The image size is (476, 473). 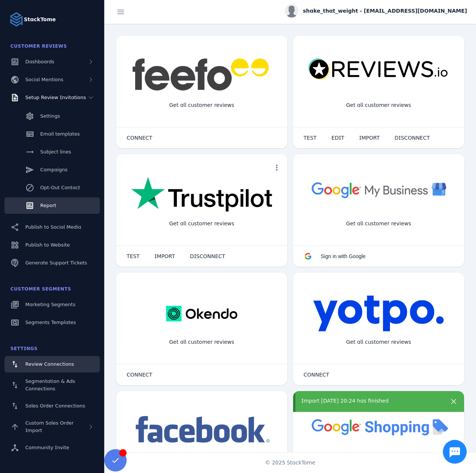 What do you see at coordinates (50, 385) in the screenshot?
I see `span: Segmentation & Ads Connections` at bounding box center [50, 385].